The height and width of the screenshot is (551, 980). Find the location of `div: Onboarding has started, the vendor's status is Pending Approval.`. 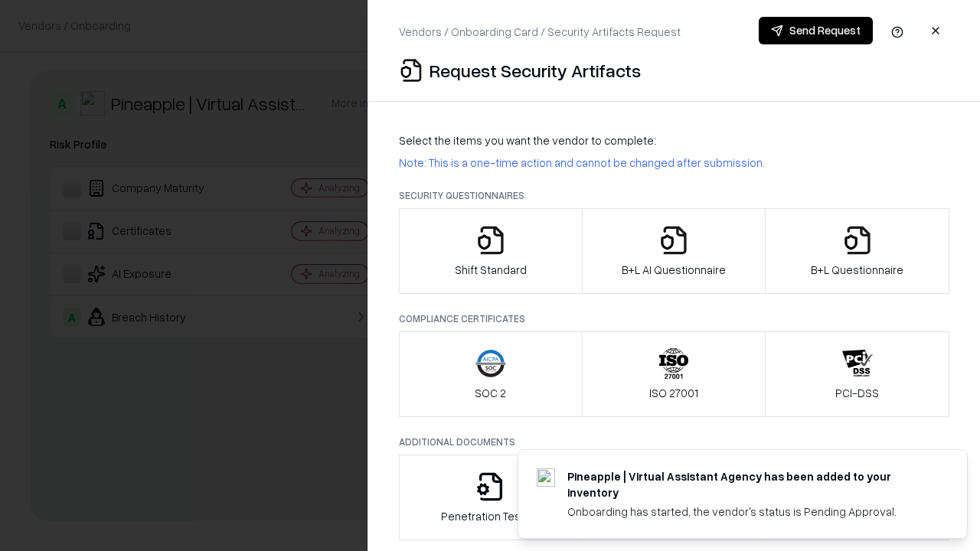

div: Onboarding has started, the vendor's status is Pending Approval. is located at coordinates (748, 511).